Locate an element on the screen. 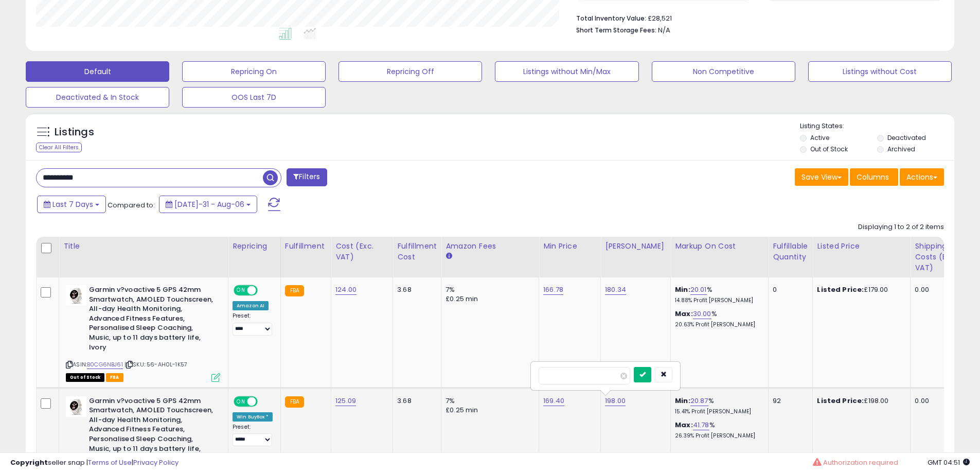  a: 169.40 is located at coordinates (554, 401).